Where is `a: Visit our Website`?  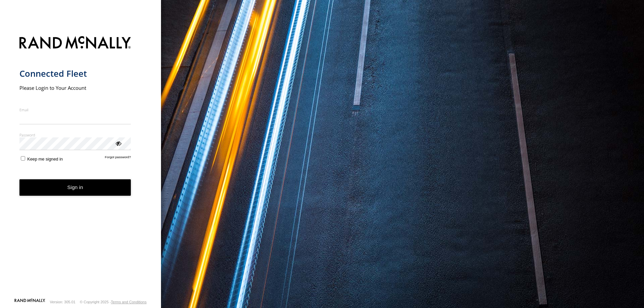
a: Visit our Website is located at coordinates (30, 302).